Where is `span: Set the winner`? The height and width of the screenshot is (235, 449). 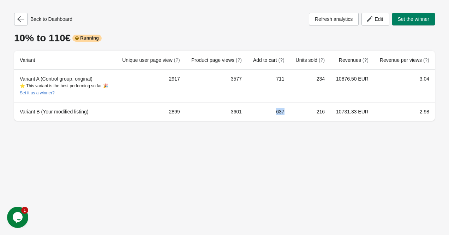 span: Set the winner is located at coordinates (413, 19).